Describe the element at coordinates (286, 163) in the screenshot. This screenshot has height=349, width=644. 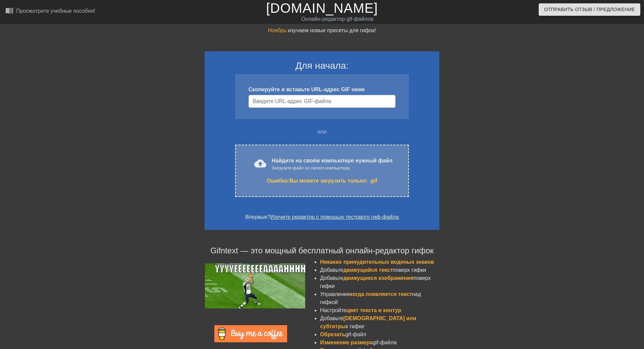
I see `ya-tr-span: cloud_upload загрузить` at that location.